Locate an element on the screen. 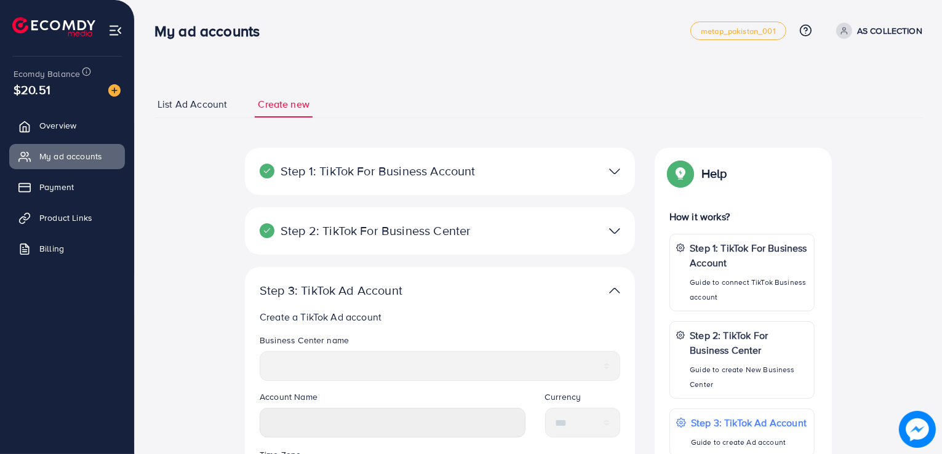 Image resolution: width=942 pixels, height=454 pixels. a: AS COLLECTION is located at coordinates (877, 31).